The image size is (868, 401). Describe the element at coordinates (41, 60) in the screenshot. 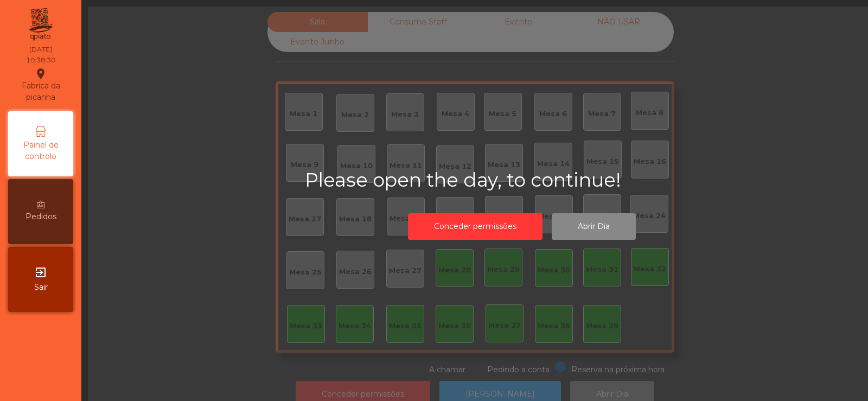

I see `div: 10:38:30` at that location.